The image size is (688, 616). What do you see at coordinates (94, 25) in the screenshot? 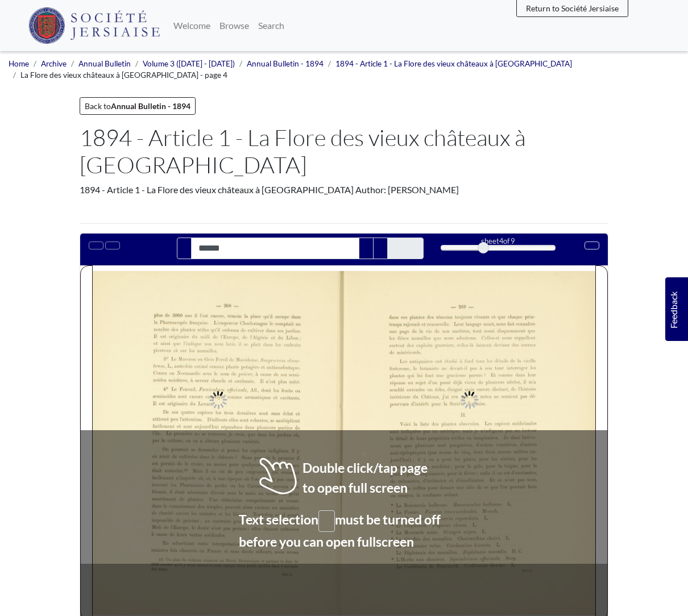
I see `img: Société Jersiaise` at bounding box center [94, 25].